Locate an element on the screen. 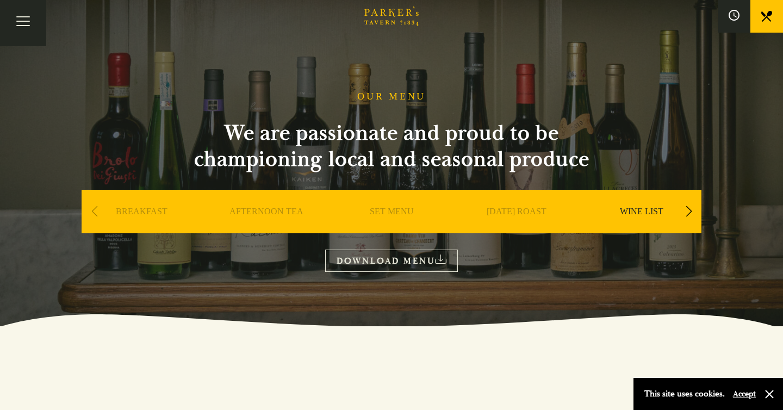 Image resolution: width=783 pixels, height=410 pixels. div: 4 / 9 is located at coordinates (516, 228).